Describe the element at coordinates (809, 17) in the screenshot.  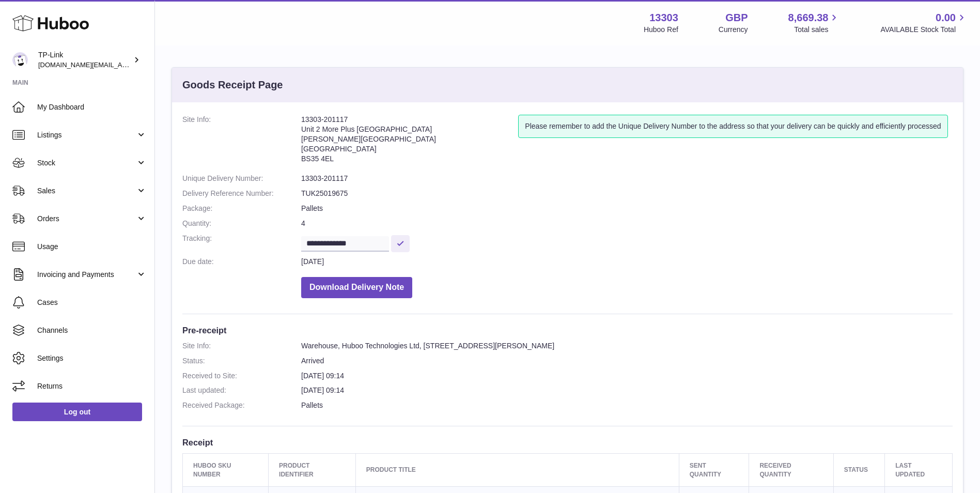
I see `span: 8,669.38` at that location.